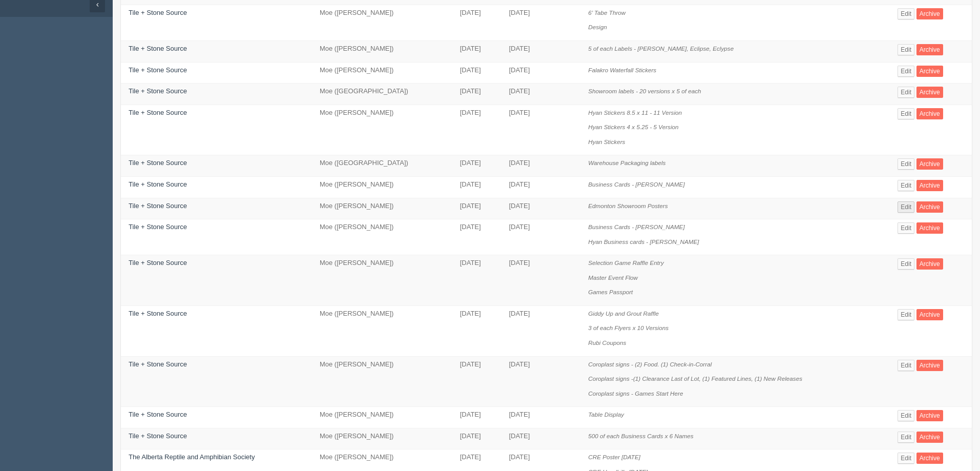 This screenshot has height=471, width=980. What do you see at coordinates (612, 277) in the screenshot?
I see `i: Master Event Flow` at bounding box center [612, 277].